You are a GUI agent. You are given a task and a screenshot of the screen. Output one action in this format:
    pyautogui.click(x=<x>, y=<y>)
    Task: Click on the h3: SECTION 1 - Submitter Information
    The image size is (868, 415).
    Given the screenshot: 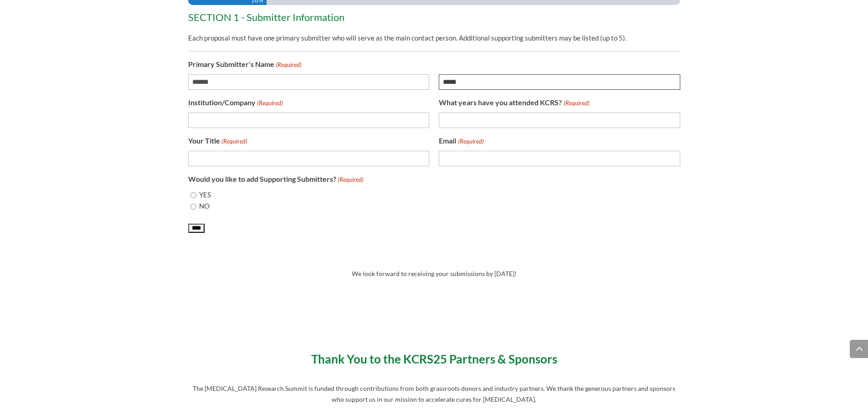 What is the action you would take?
    pyautogui.click(x=431, y=20)
    